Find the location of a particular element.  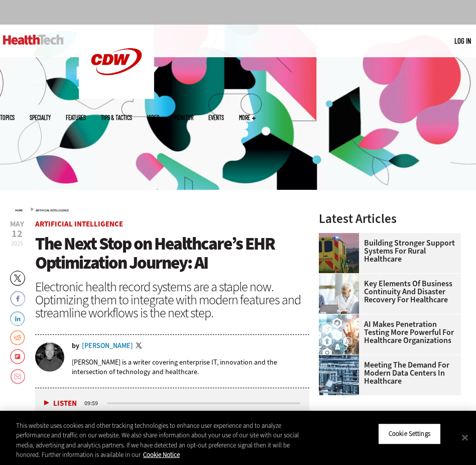

h3: Latest Articles is located at coordinates (390, 218).